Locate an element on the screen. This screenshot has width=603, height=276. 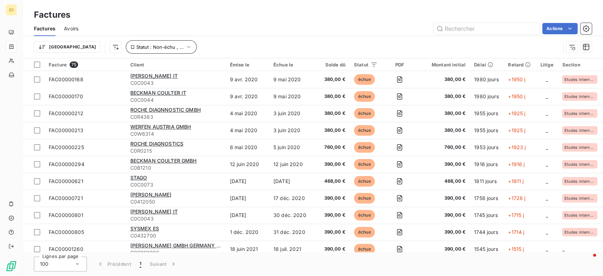
span: +1916 j is located at coordinates (516, 164).